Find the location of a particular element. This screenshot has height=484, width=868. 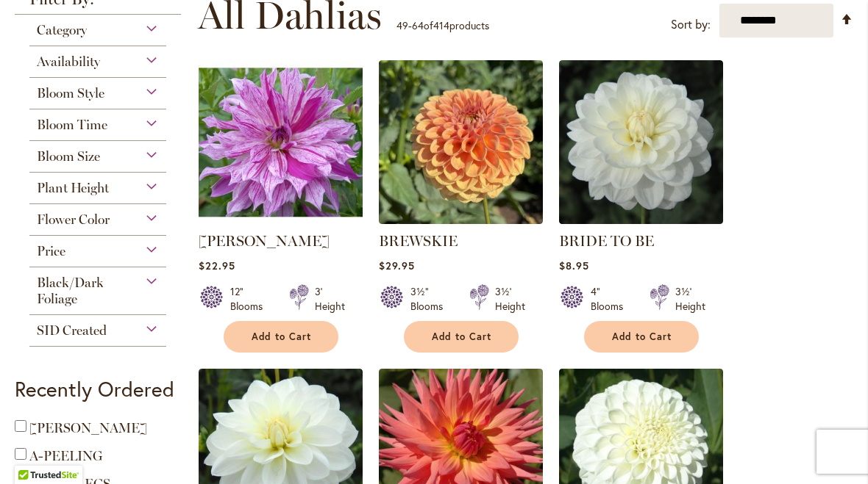

span: Black/Dark Foliage is located at coordinates (70, 291).